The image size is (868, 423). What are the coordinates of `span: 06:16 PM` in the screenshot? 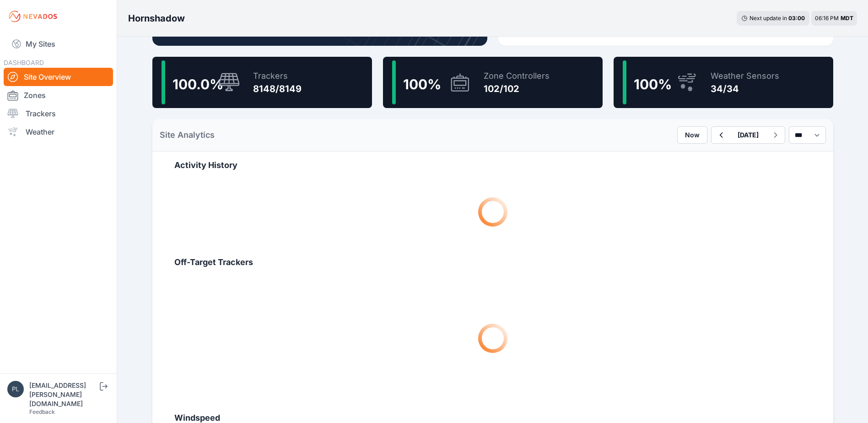 It's located at (827, 18).